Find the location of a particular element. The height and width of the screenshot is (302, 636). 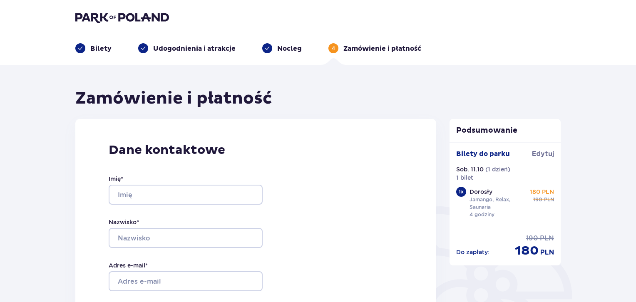

p: Do zapłaty : is located at coordinates (473, 252).